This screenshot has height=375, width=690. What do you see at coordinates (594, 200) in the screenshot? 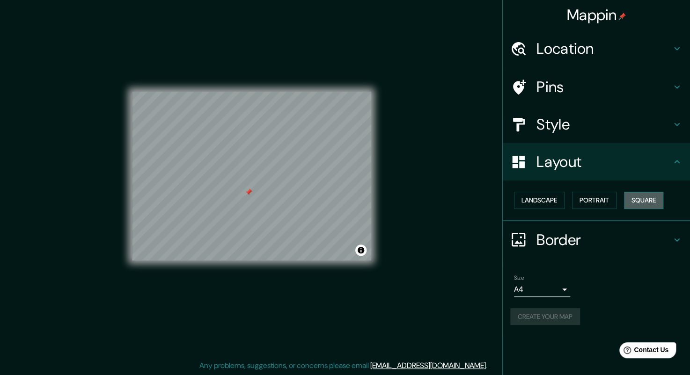
I see `button: Portrait` at bounding box center [594, 200].